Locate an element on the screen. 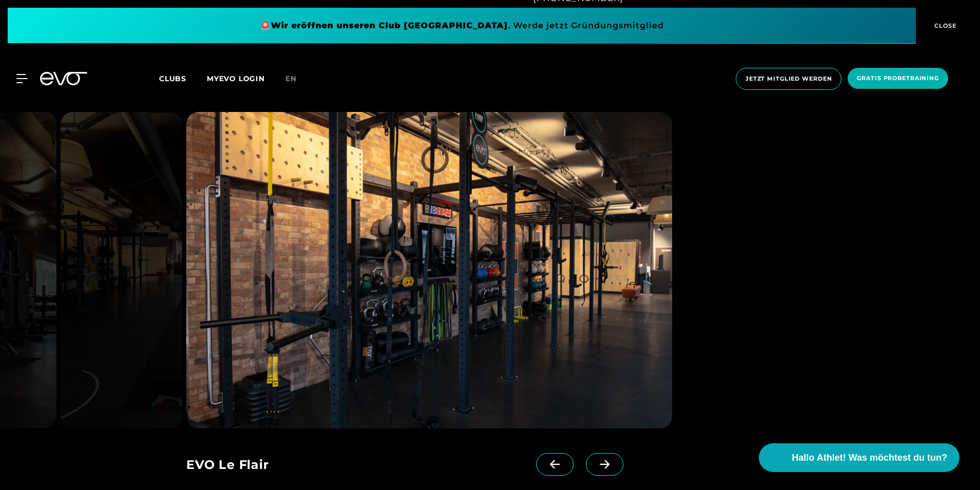  span: Jetzt Mitglied werden is located at coordinates (789, 79).